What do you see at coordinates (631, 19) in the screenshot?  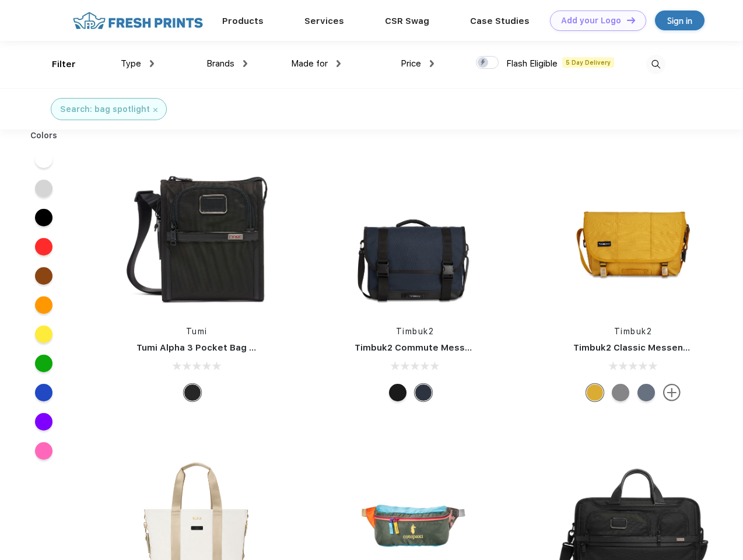 I see `img: DT` at bounding box center [631, 19].